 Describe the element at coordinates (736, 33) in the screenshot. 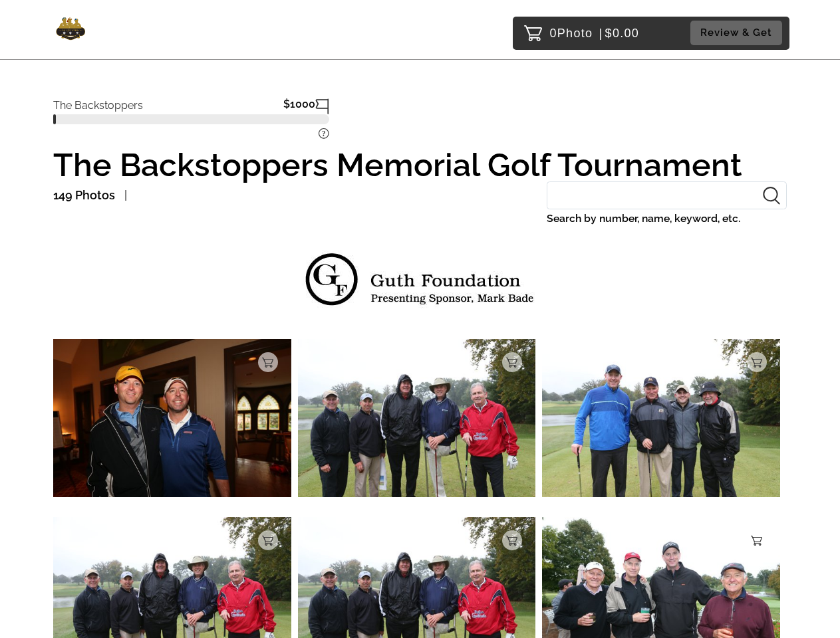

I see `button: Review & Get` at that location.